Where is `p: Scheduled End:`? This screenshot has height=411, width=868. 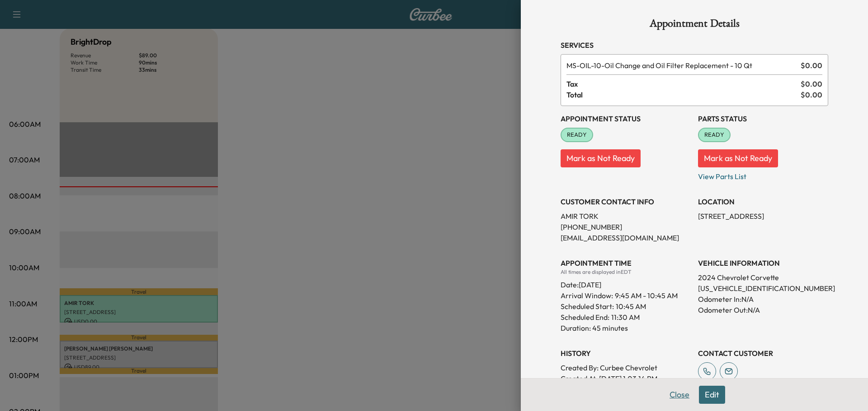 p: Scheduled End: is located at coordinates (585, 317).